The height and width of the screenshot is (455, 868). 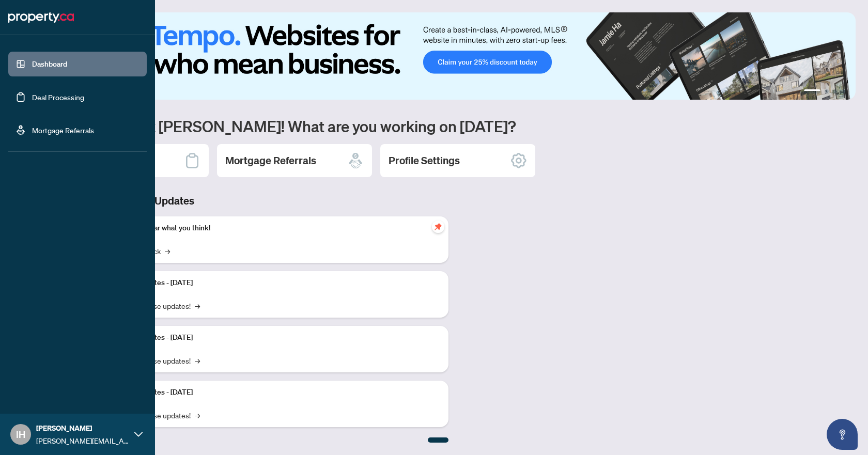 What do you see at coordinates (842, 434) in the screenshot?
I see `button: Open asap` at bounding box center [842, 434].